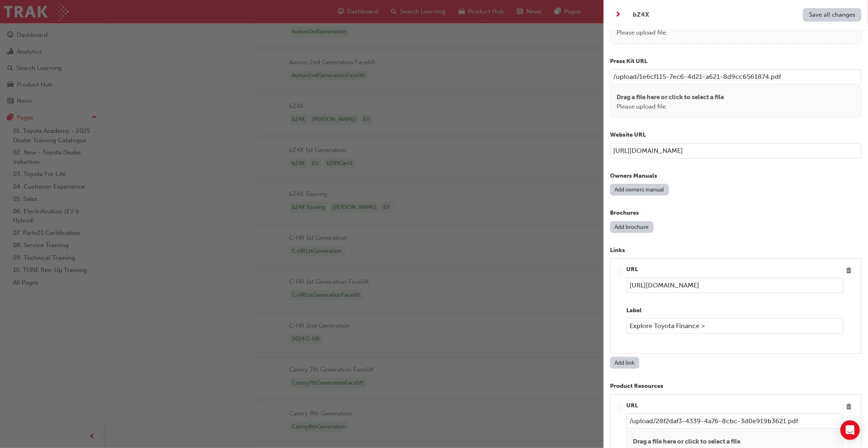 The image size is (868, 448). What do you see at coordinates (736, 250) in the screenshot?
I see `p: Links` at bounding box center [736, 250].